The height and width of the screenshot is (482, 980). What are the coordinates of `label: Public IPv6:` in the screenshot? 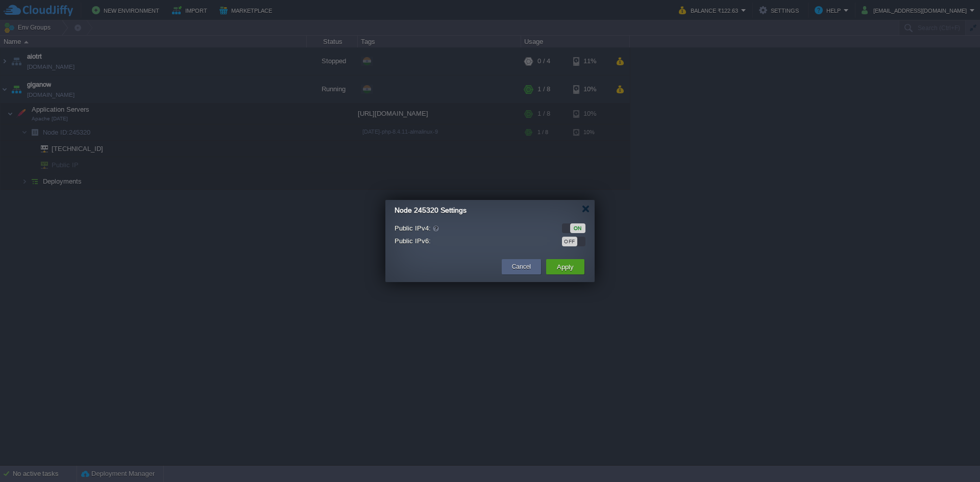 It's located at (467, 241).